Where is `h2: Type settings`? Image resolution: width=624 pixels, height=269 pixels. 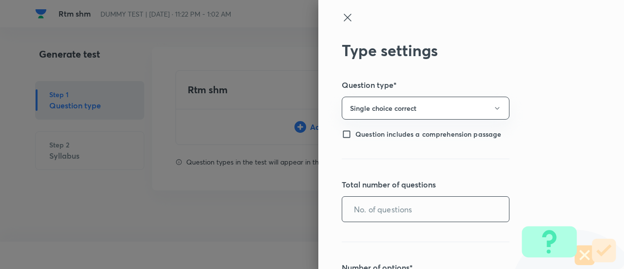 h2: Type settings is located at coordinates (455, 50).